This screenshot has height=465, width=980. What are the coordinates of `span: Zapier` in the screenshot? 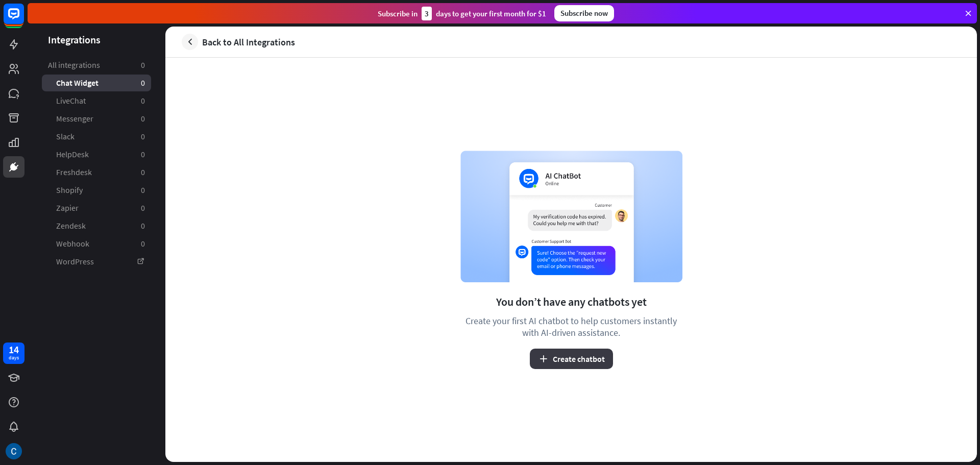 It's located at (67, 208).